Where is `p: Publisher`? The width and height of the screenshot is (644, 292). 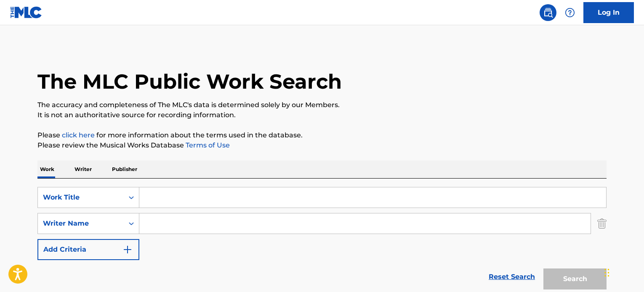
p: Publisher is located at coordinates (124, 169).